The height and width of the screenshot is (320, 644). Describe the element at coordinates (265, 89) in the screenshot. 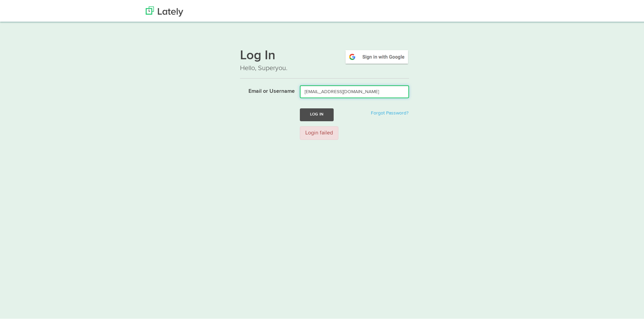

I see `label: Email or Username` at that location.